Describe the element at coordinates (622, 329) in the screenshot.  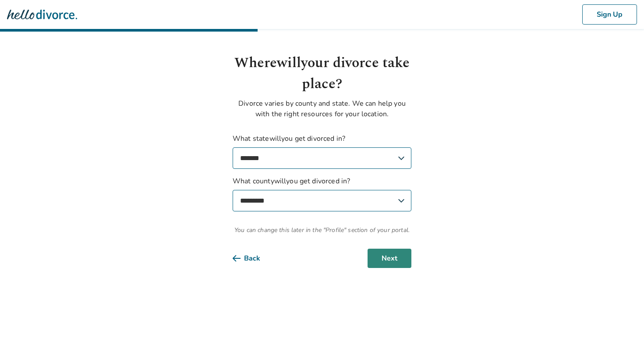
I see `div: Chat Widget` at that location.